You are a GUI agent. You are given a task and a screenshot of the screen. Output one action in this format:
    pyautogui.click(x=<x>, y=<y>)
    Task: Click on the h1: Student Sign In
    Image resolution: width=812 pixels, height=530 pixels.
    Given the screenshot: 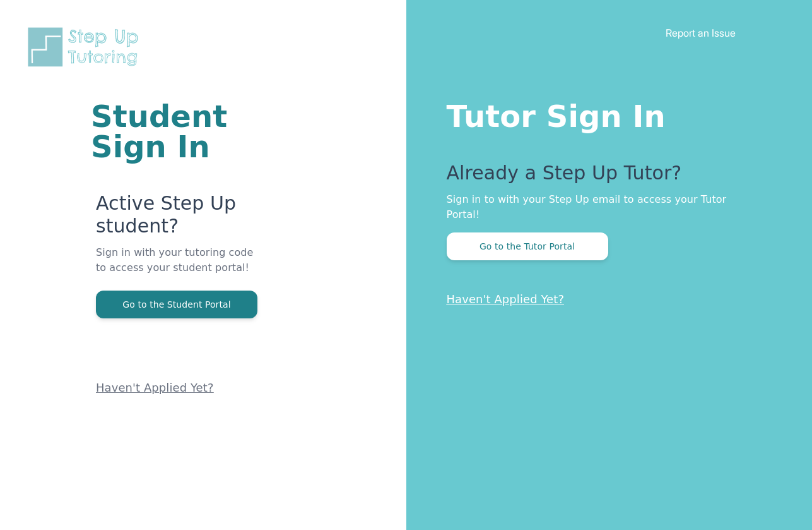 What is the action you would take?
    pyautogui.click(x=173, y=131)
    